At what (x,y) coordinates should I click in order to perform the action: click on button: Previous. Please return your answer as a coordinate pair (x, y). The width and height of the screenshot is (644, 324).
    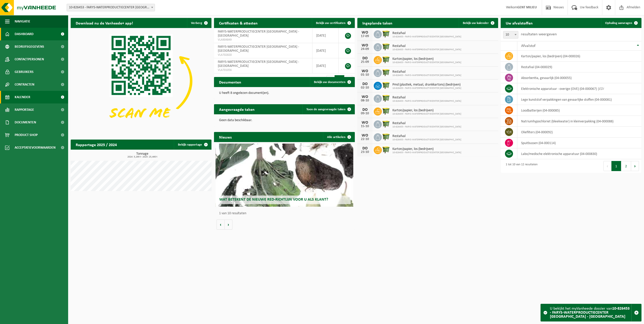
    Looking at the image, I should click on (607, 166).